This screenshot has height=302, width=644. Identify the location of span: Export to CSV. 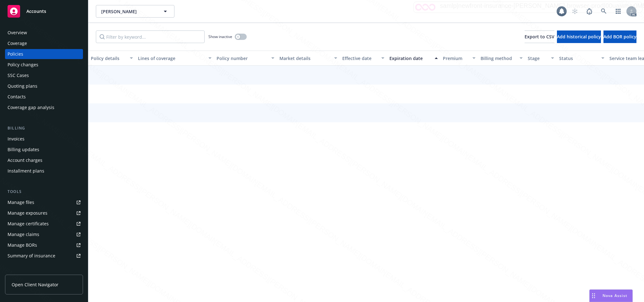
(539, 37).